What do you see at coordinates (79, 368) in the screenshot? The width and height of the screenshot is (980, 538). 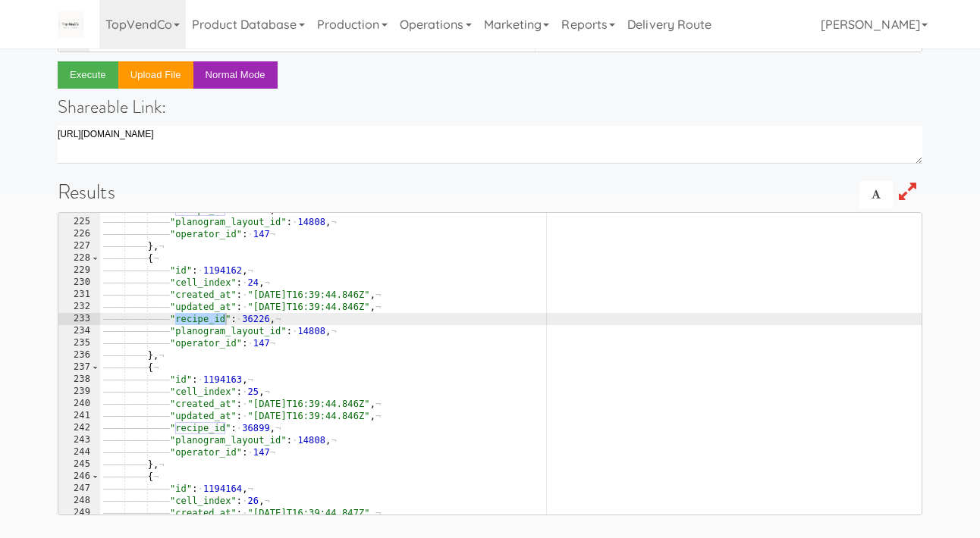 I see `div: 237` at bounding box center [79, 368].